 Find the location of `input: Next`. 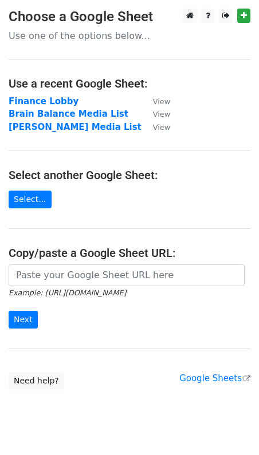

input: Next is located at coordinates (23, 319).